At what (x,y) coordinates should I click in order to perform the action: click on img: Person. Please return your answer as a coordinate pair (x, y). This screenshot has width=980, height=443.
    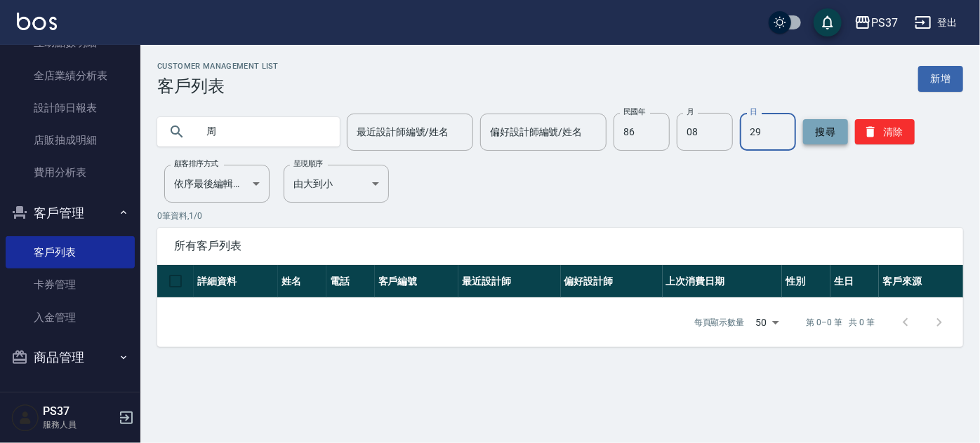
    Looking at the image, I should click on (25, 418).